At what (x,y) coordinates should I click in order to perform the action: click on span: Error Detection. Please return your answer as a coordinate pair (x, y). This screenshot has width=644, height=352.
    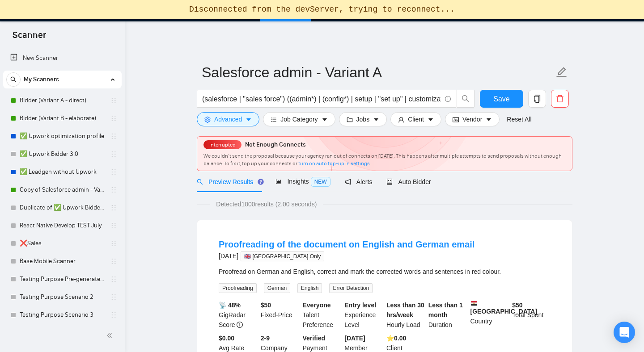
    Looking at the image, I should click on (351, 289).